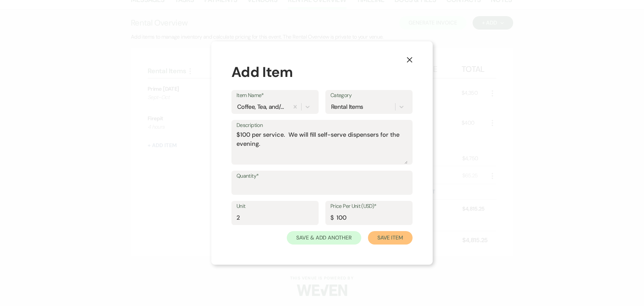  Describe the element at coordinates (324, 238) in the screenshot. I see `button: Save & Add Another` at that location.